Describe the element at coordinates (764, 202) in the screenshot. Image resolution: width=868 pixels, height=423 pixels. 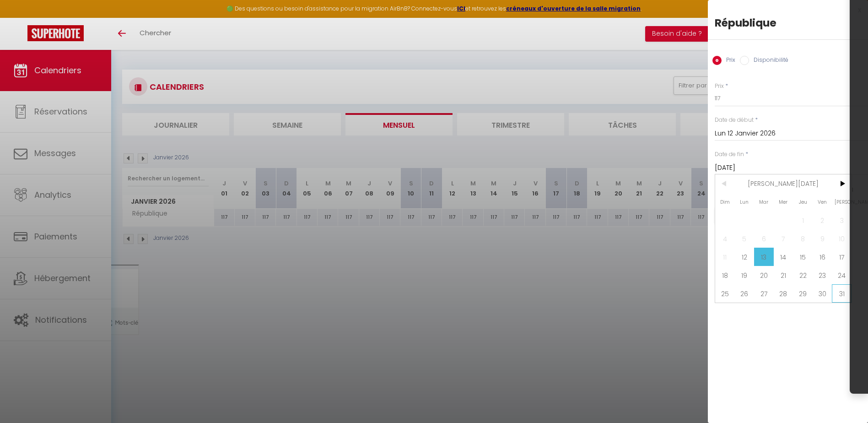
I see `span: Mar` at that location.